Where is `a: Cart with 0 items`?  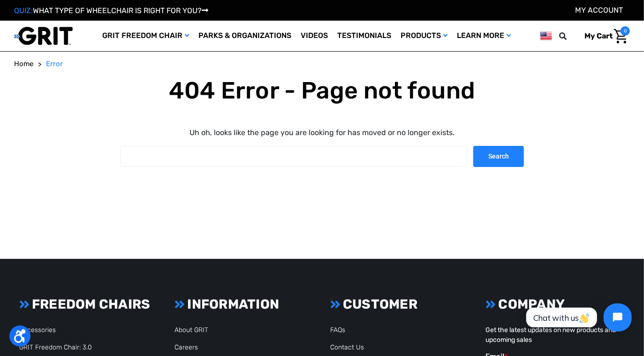 a: Cart with 0 items is located at coordinates (604, 36).